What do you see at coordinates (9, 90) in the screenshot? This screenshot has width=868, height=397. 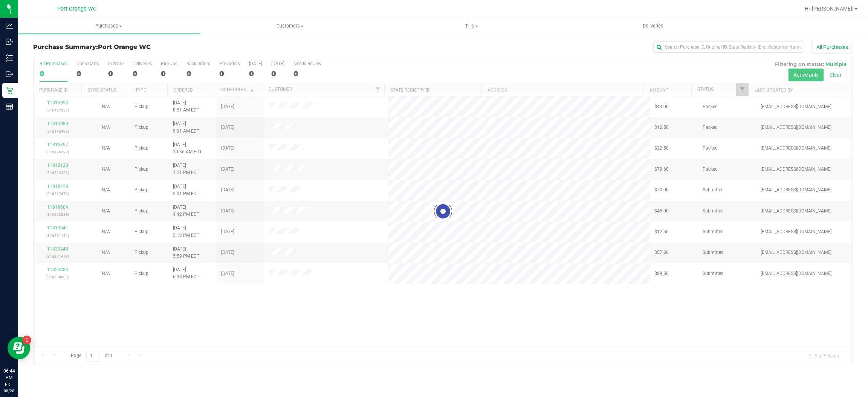 I see `inline-svg: Retail` at bounding box center [9, 90].